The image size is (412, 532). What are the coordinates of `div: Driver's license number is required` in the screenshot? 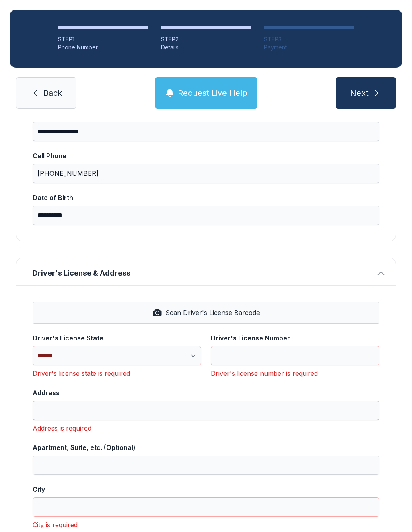 It's located at (295, 373).